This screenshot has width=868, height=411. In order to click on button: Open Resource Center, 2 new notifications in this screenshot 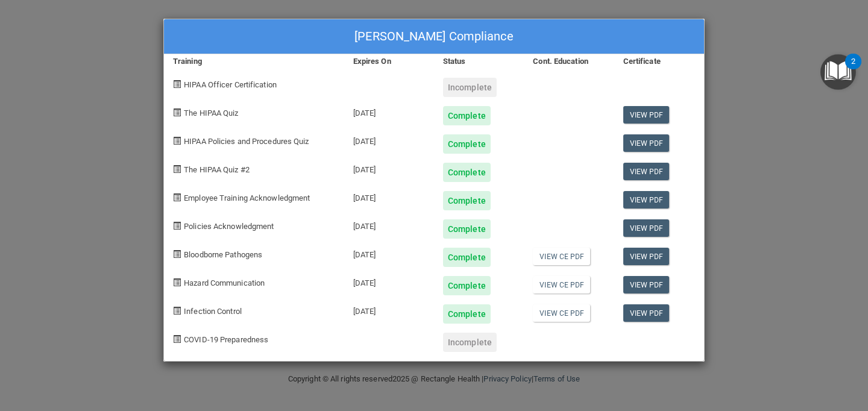, I will do `click(838, 72)`.